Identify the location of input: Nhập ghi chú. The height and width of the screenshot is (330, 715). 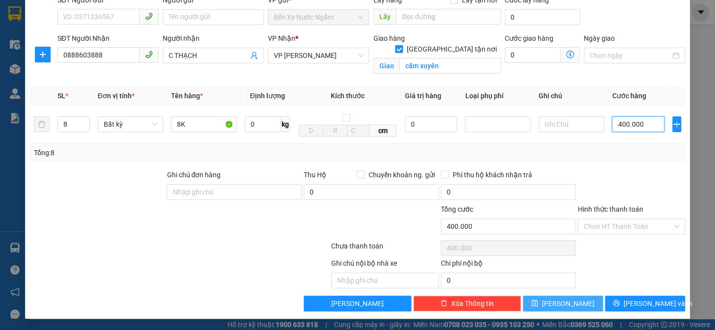
(385, 281).